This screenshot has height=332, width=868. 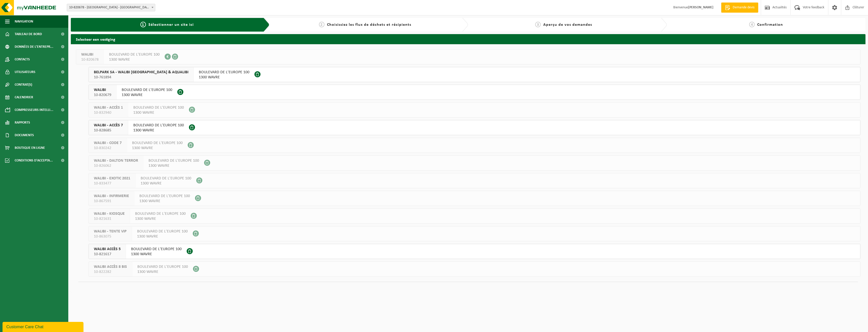 What do you see at coordinates (107, 249) in the screenshot?
I see `span: WALIBI ACCÈS 5` at bounding box center [107, 249].